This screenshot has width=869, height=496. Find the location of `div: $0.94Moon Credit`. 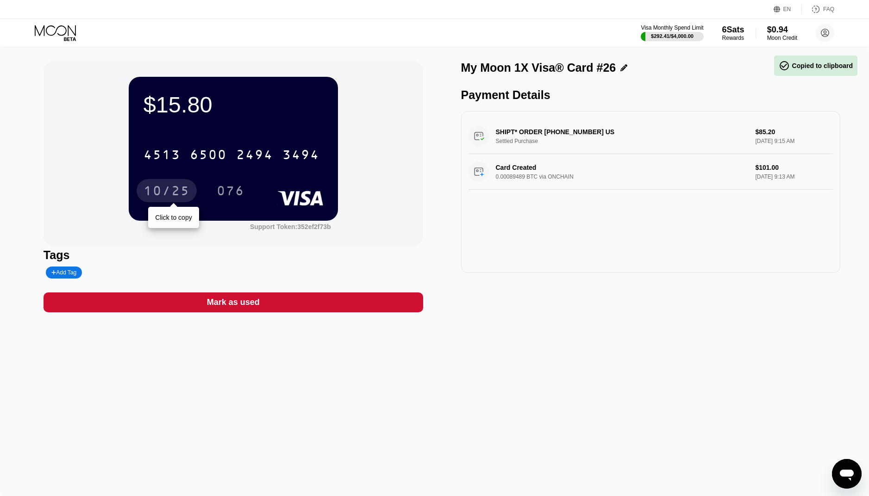

div: $0.94Moon Credit is located at coordinates (782, 33).